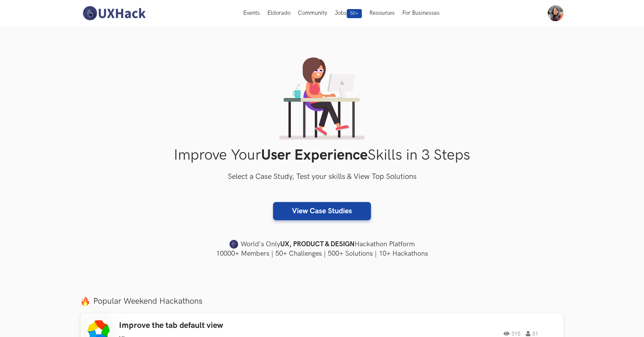 Image resolution: width=644 pixels, height=337 pixels. What do you see at coordinates (114, 13) in the screenshot?
I see `img: UXHack-logo.png` at bounding box center [114, 13].